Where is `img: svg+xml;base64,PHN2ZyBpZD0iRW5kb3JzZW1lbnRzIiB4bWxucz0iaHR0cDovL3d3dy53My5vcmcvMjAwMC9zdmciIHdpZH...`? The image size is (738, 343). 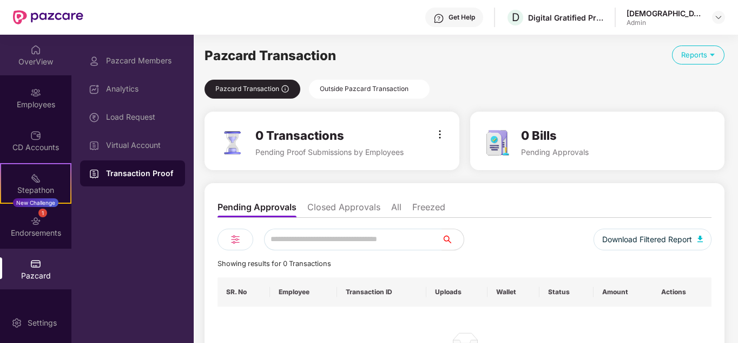
img: svg+xml;base64,PHN2ZyBpZD0iRW5kb3JzZW1lbnRzIiB4bWxucz0iaHR0cDovL3d3dy53My5vcmcvMjAwMC9zdmciIHdpZH... is located at coordinates (36, 221).